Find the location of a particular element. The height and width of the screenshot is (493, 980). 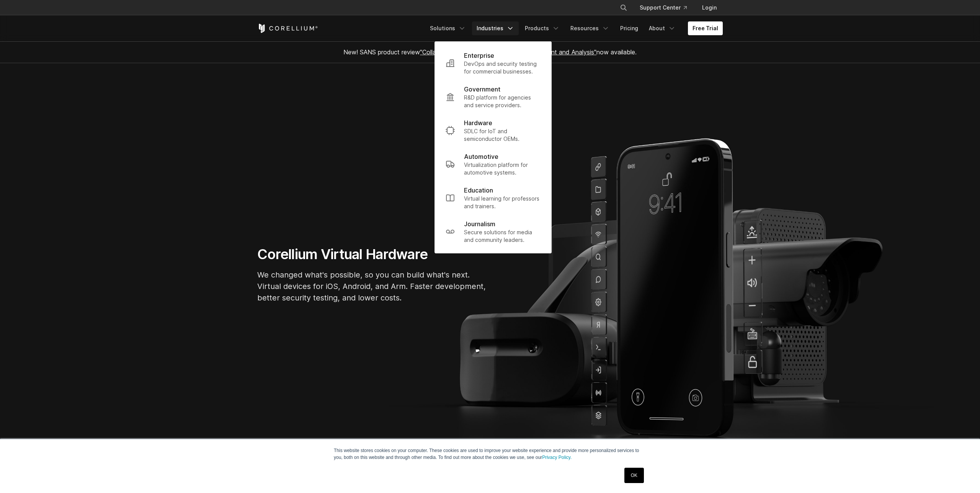

p: DevOps and security testing for commercial businesses. is located at coordinates (502, 68).